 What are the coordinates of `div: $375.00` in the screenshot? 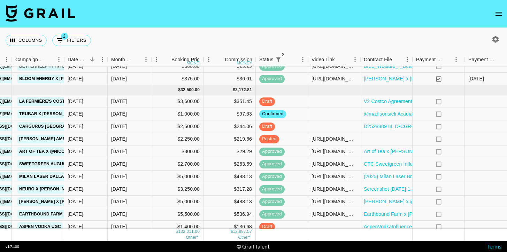 It's located at (177, 79).